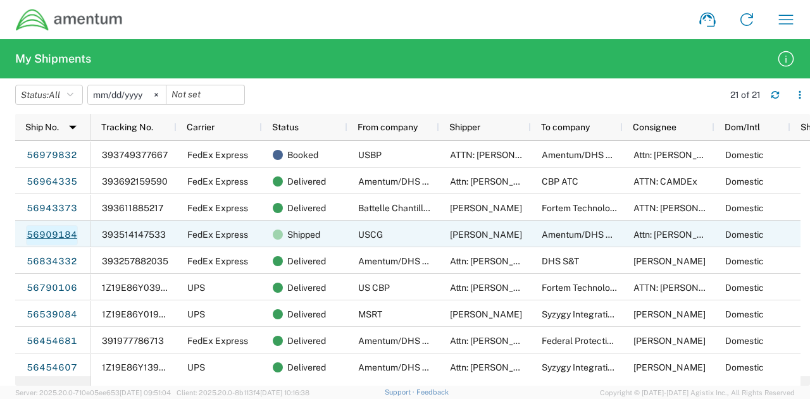 This screenshot has height=399, width=810. I want to click on span: CBP ATC, so click(560, 182).